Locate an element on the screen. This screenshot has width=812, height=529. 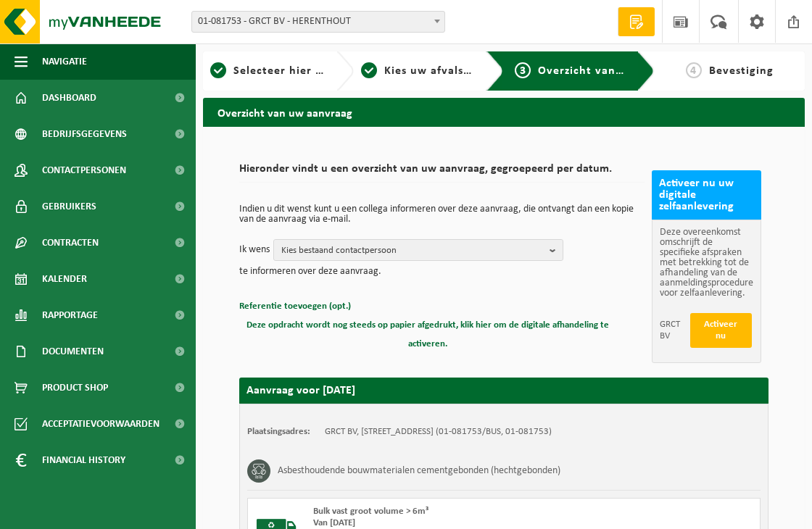
button: Activeer nu is located at coordinates (720, 330).